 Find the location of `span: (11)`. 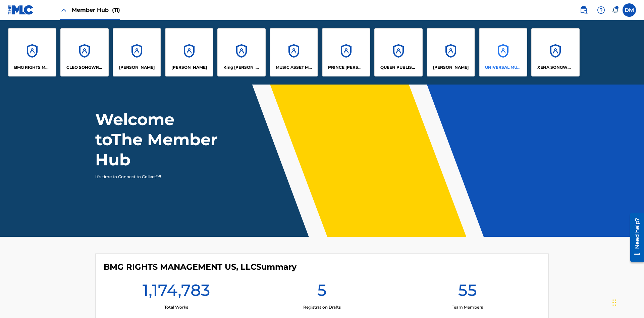

span: (11) is located at coordinates (116, 10).